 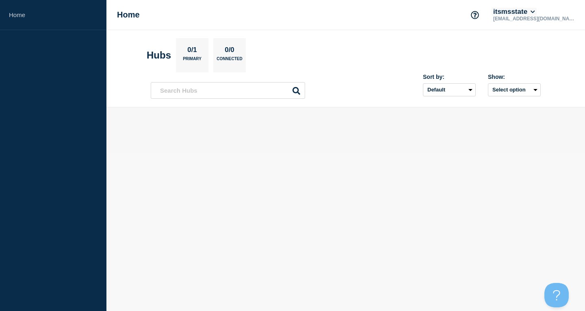 What do you see at coordinates (514, 77) in the screenshot?
I see `div: Show:` at bounding box center [514, 77].